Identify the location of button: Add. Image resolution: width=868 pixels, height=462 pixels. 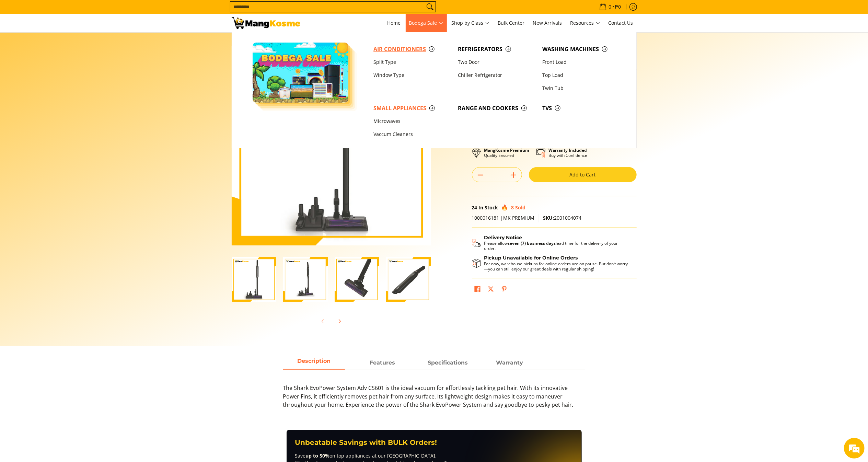
(513, 175).